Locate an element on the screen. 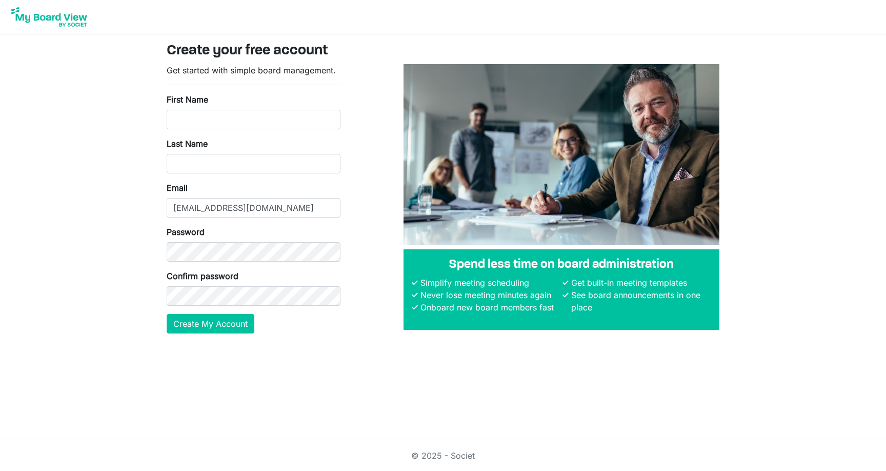  label: Last Name is located at coordinates (187, 144).